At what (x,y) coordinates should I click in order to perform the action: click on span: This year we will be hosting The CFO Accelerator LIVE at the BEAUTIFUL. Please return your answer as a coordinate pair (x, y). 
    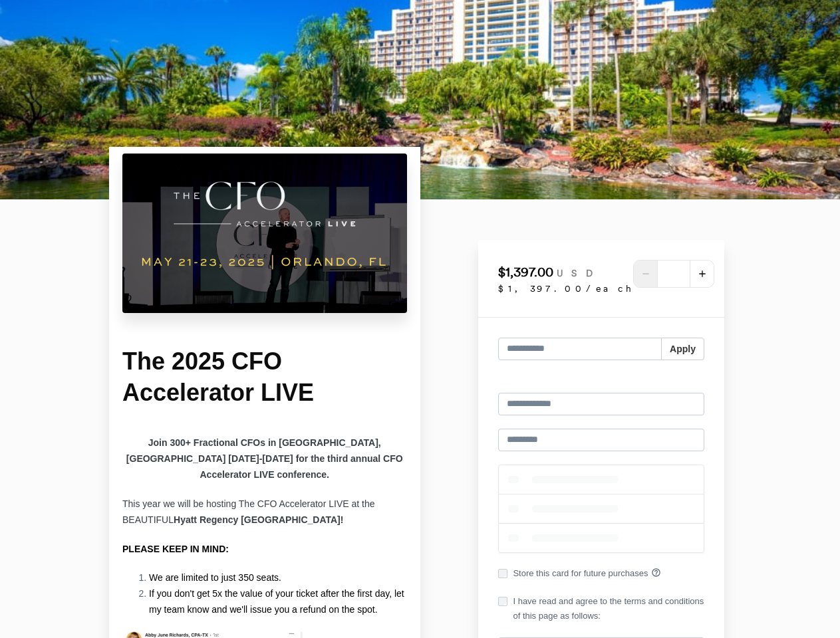
    Looking at the image, I should click on (248, 512).